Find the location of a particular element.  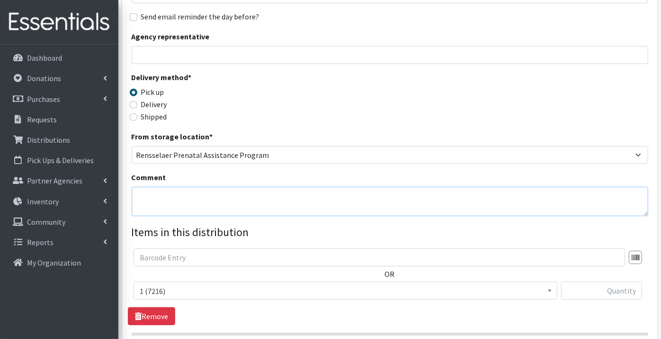

img: HumanEssentials is located at coordinates (59, 22).